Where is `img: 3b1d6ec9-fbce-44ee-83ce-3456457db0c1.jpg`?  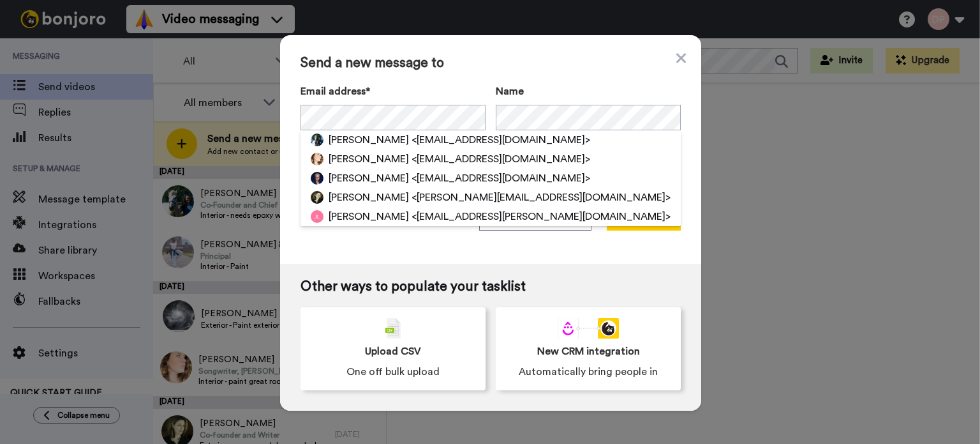
img: 3b1d6ec9-fbce-44ee-83ce-3456457db0c1.jpg is located at coordinates (317, 178).